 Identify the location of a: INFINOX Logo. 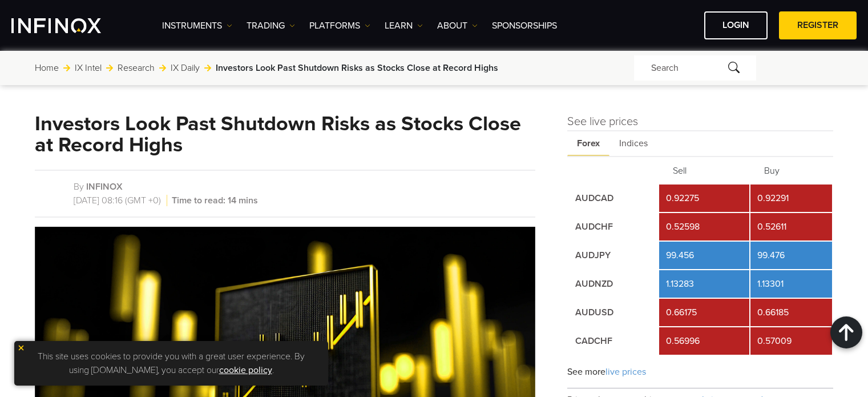
(70, 26).